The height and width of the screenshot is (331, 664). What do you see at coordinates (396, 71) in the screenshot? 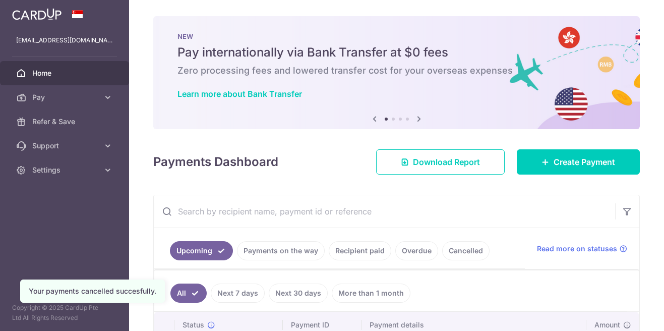
I see `h6: Zero processing fees and lowered transfer cost for your overseas expenses` at bounding box center [396, 71].